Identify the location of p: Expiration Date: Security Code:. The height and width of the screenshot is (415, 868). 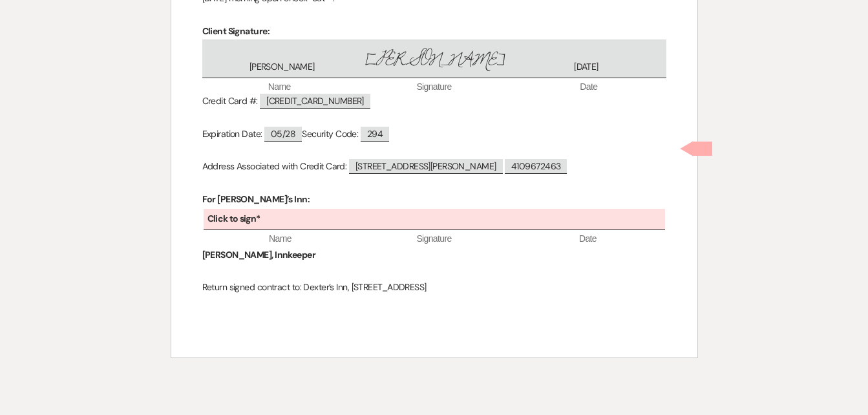
(434, 134).